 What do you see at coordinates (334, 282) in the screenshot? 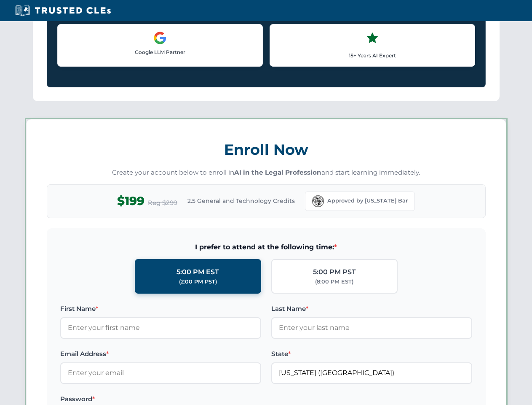
I see `div: (8:00 PM EST)` at bounding box center [334, 282].